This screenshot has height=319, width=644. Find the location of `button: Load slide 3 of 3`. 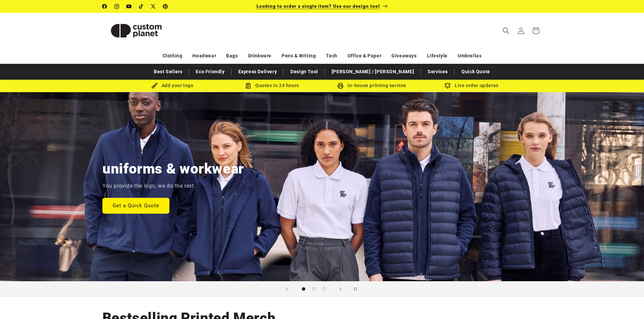

button: Load slide 3 of 3 is located at coordinates (324, 289).